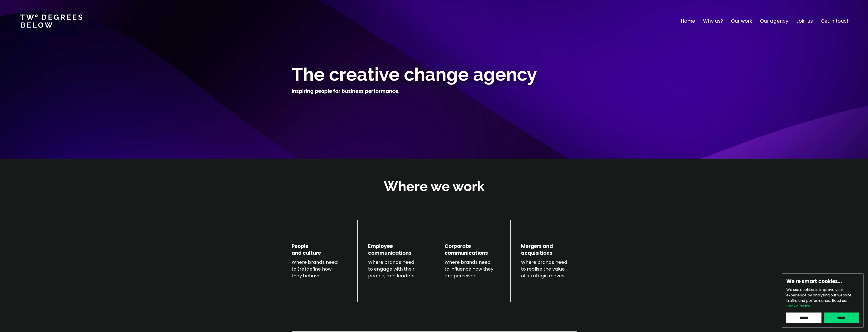  I want to click on p: We use cookies to improve your experience by analysing our website traffic and performance., so click(823, 298).